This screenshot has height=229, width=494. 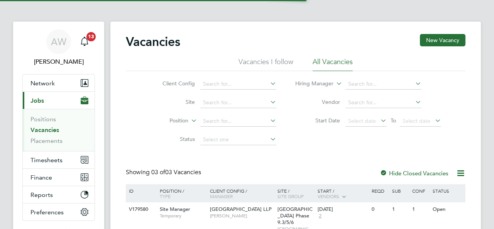 What do you see at coordinates (318, 120) in the screenshot?
I see `label: Start Date` at bounding box center [318, 120].